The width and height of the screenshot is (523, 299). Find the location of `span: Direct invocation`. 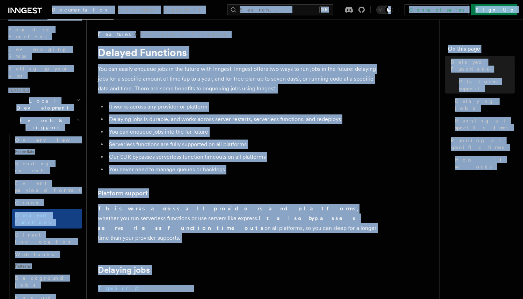

span: Direct invocation is located at coordinates (44, 239).